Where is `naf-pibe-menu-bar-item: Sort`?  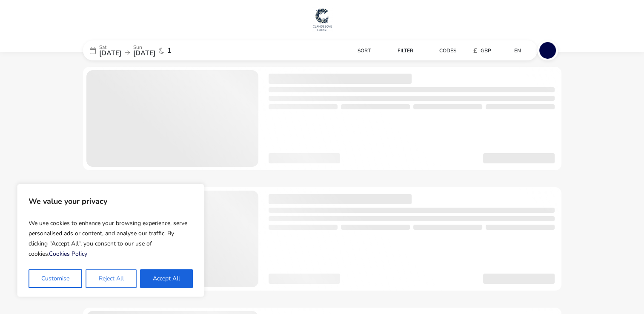 naf-pibe-menu-bar-item: Sort is located at coordinates (357, 50).